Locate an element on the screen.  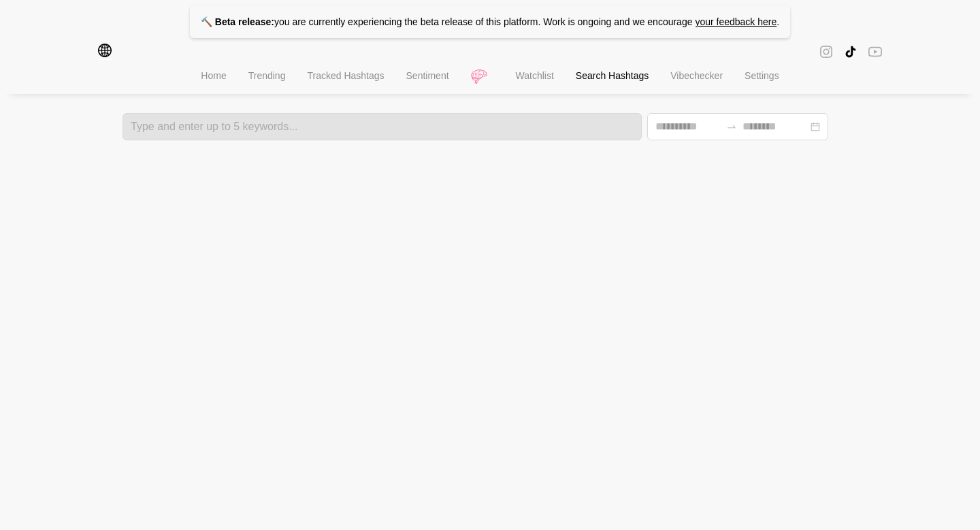
span: Trending is located at coordinates (267, 75).